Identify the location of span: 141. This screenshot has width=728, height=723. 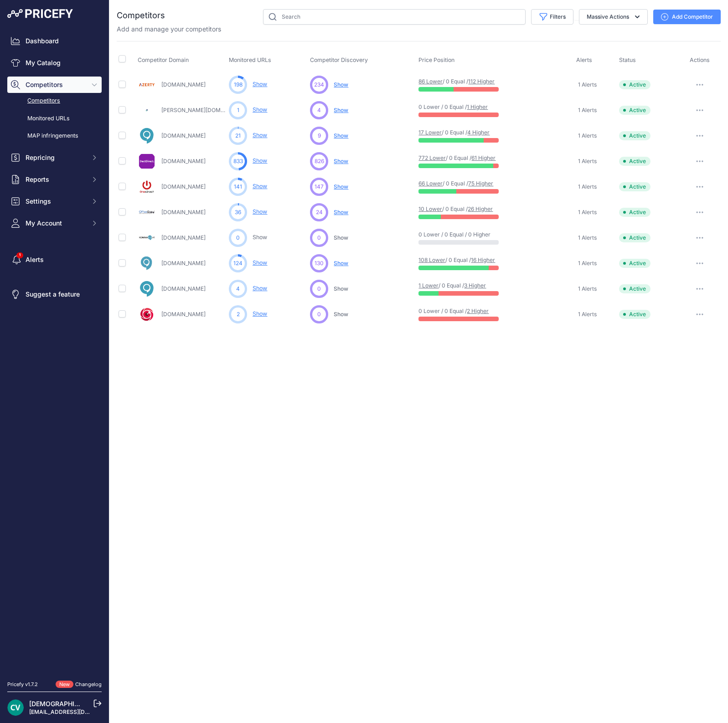
(238, 187).